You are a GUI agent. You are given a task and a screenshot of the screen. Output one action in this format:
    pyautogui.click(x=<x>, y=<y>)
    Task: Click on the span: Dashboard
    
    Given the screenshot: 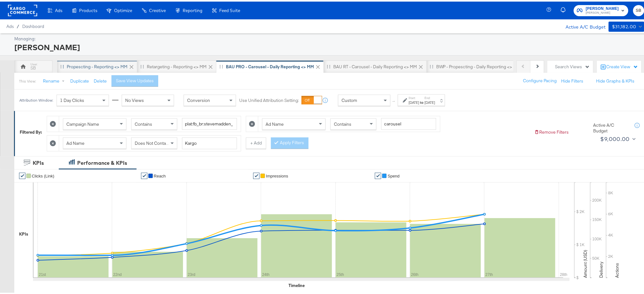 What is the action you would take?
    pyautogui.click(x=33, y=25)
    